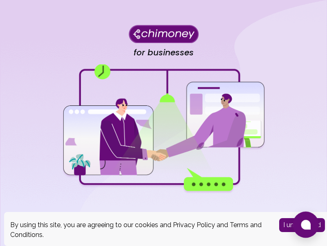 This screenshot has width=327, height=246. I want to click on img: for businesses, so click(164, 128).